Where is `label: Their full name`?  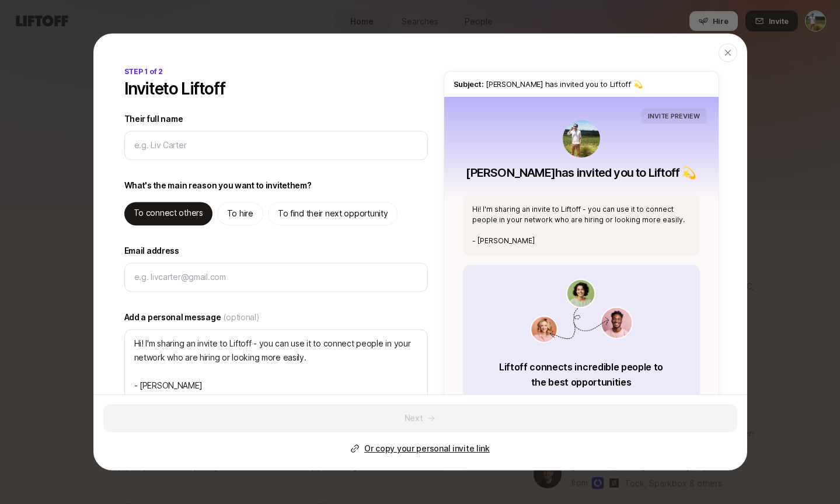 label: Their full name is located at coordinates (276, 119).